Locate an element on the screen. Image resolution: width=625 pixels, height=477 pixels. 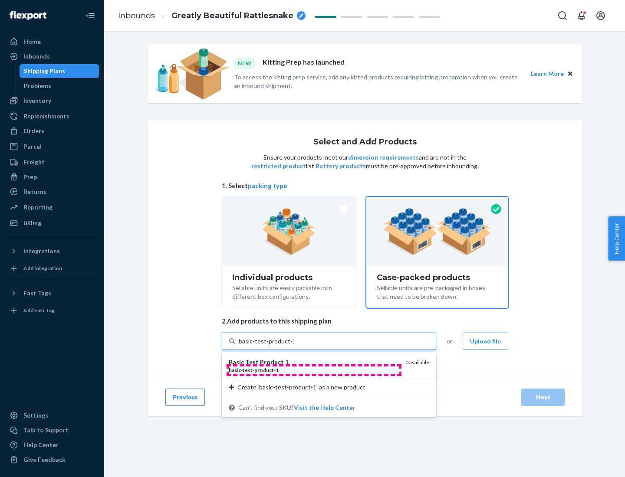
a: Billing is located at coordinates (52, 223).